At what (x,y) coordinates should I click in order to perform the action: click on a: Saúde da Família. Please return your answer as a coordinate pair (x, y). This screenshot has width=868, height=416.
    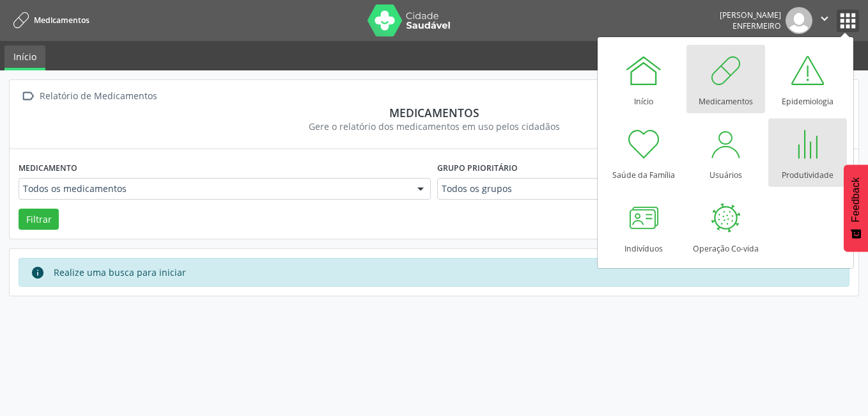
    Looking at the image, I should click on (644, 152).